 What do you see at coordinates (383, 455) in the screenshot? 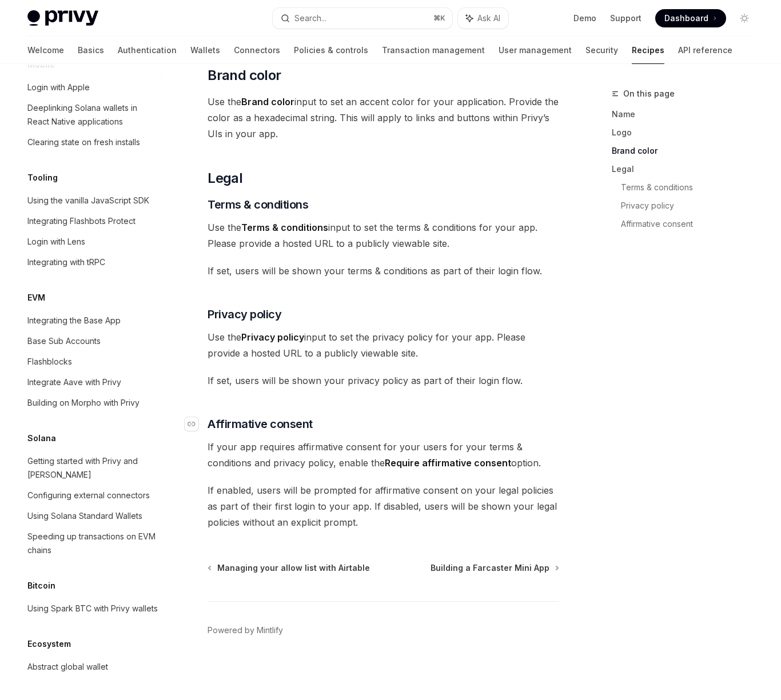
I see `span: If your app requires affirmative consent for your users for your terms & conditions and privacy p...` at bounding box center [383, 455].